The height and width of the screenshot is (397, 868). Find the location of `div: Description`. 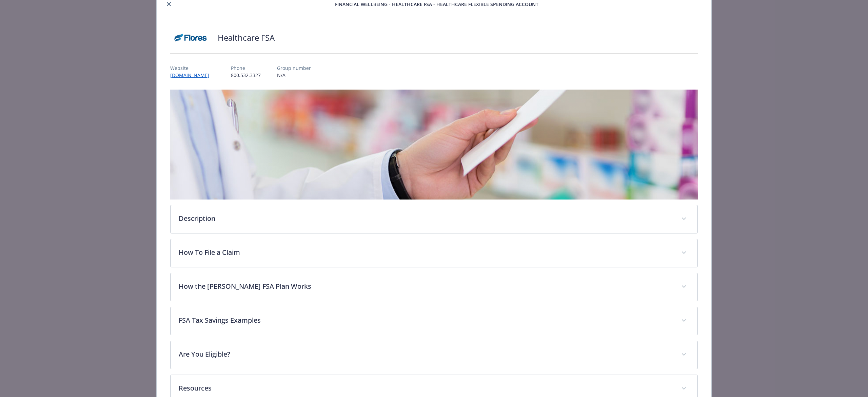

div: Description is located at coordinates (434, 219).